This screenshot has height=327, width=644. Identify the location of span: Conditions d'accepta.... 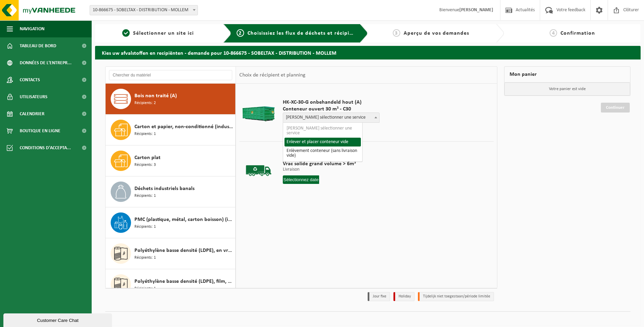
(45, 148).